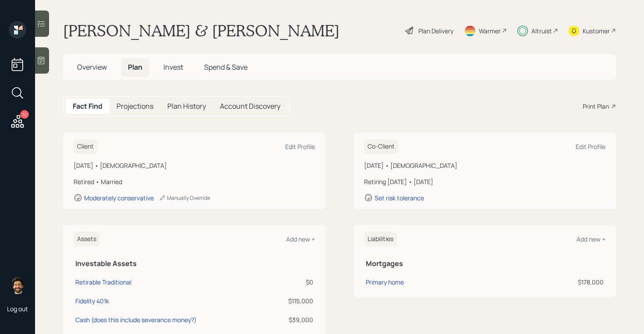 This screenshot has width=644, height=334. Describe the element at coordinates (380, 239) in the screenshot. I see `h6: Liabilities` at that location.